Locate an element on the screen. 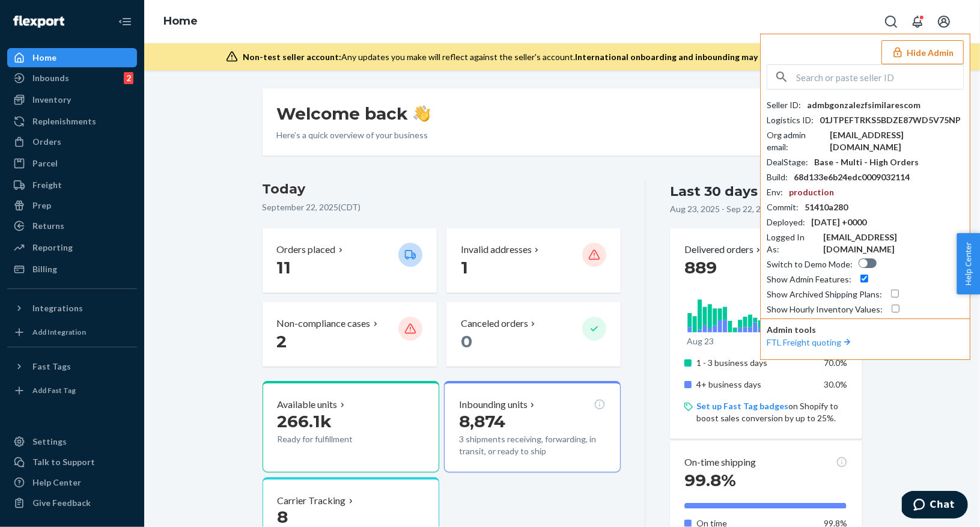 The height and width of the screenshot is (527, 980). a: Add Fast Tag is located at coordinates (73, 391).